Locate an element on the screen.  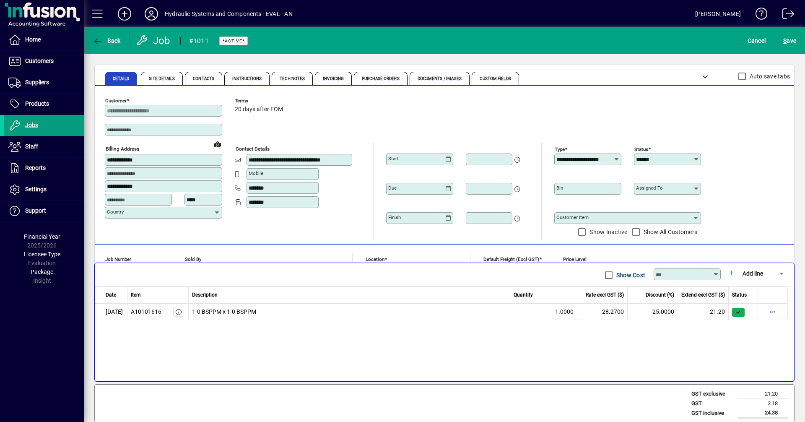
button: Save is located at coordinates (790, 41).